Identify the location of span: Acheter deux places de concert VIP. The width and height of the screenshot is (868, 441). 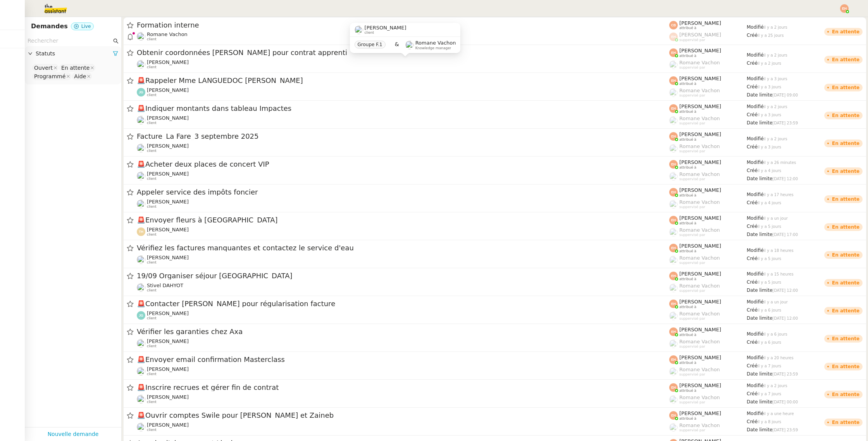
(403, 164).